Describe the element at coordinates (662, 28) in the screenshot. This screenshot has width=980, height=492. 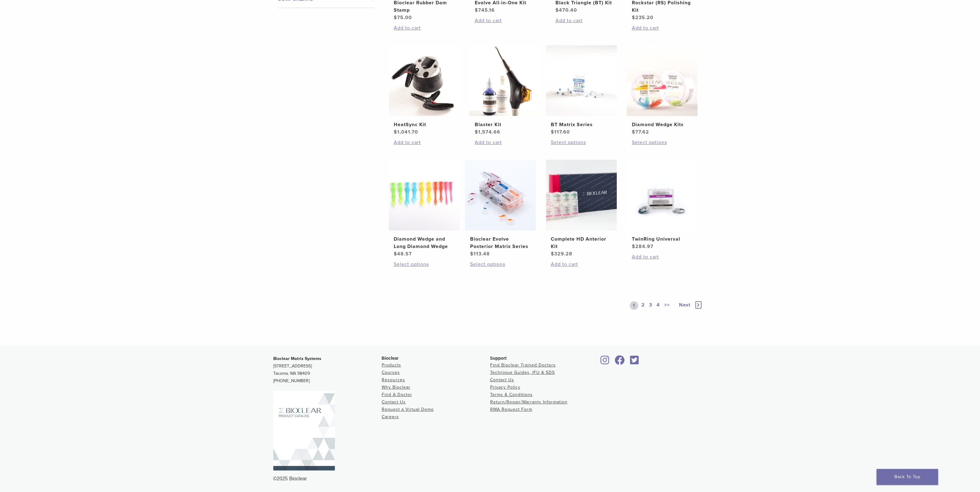
I see `a: Add to cart: “Rockstar (RS) Polishing Kit”` at that location.